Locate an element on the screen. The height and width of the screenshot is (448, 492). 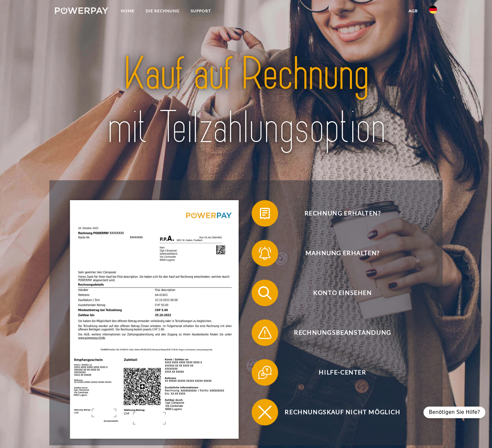
img: single_invoice_powerpay_de.jpg is located at coordinates (154, 319).